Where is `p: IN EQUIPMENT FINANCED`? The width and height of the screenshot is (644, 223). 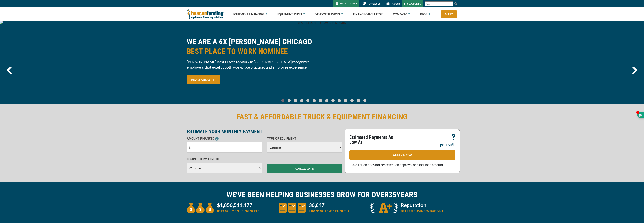 p: IN EQUIPMENT FINANCED is located at coordinates (238, 211).